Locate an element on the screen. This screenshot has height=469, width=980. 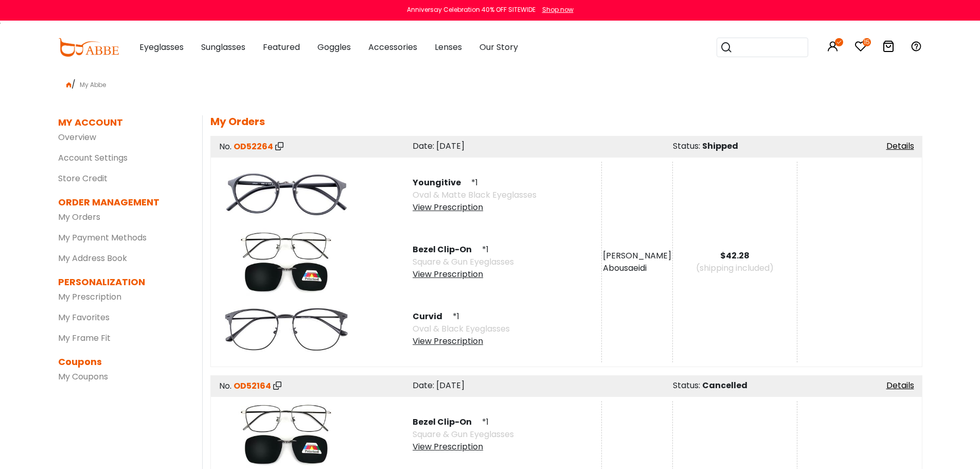
span: Accessories is located at coordinates (392, 47).